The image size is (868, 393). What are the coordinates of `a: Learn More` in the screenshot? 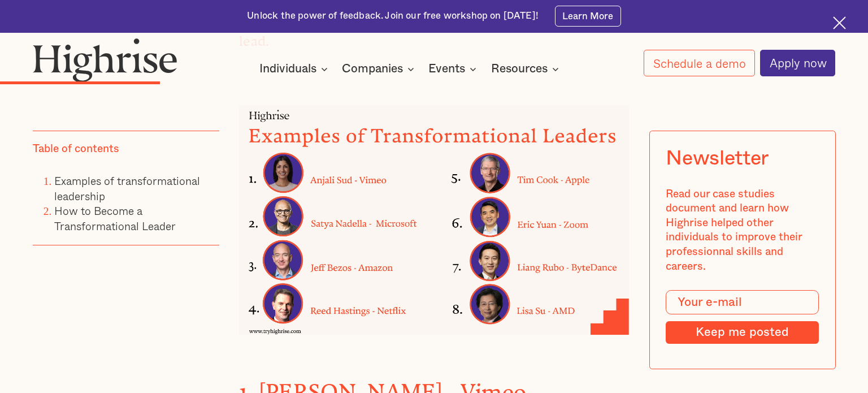 It's located at (587, 16).